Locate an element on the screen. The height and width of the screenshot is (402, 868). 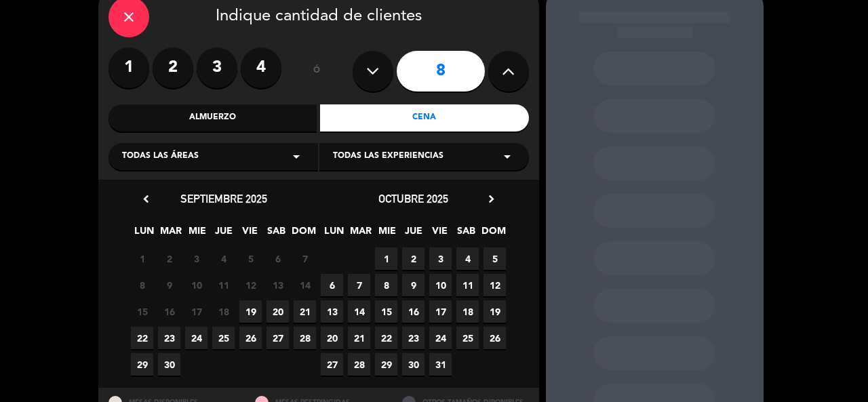
label: 3 is located at coordinates (217, 68).